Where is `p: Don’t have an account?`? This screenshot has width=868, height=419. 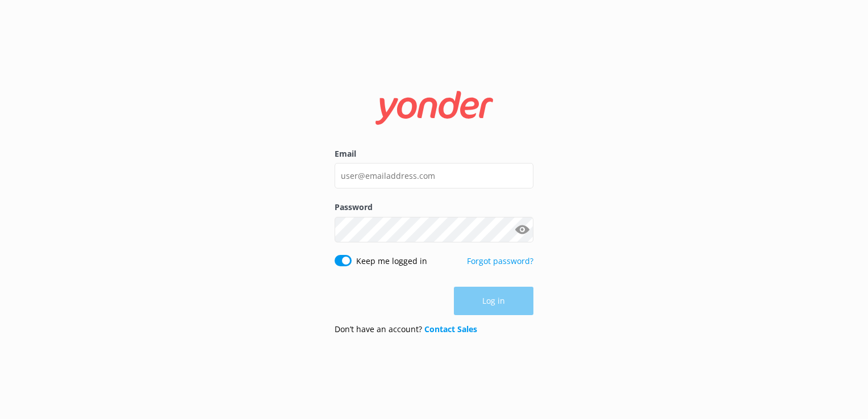 p: Don’t have an account? is located at coordinates (405, 329).